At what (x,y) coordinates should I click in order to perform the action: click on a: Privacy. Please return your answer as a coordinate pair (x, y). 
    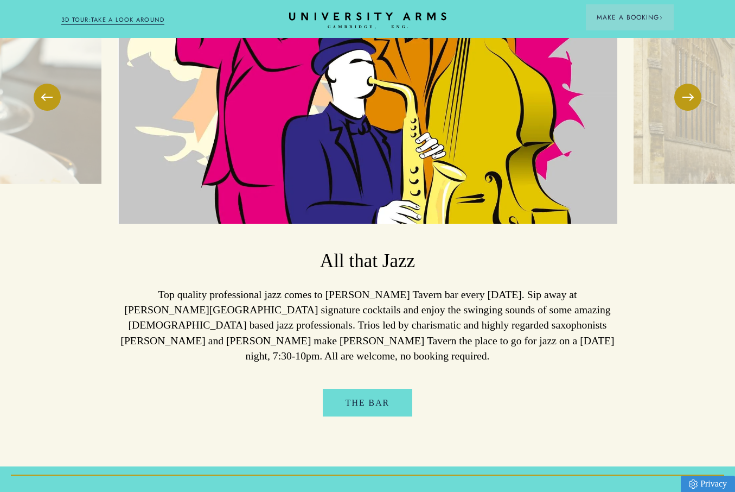
    Looking at the image, I should click on (708, 483).